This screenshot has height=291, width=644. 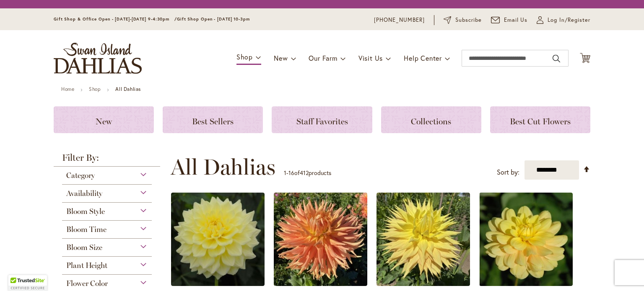 What do you see at coordinates (217, 239) in the screenshot?
I see `img: A-Peeling` at bounding box center [217, 239].